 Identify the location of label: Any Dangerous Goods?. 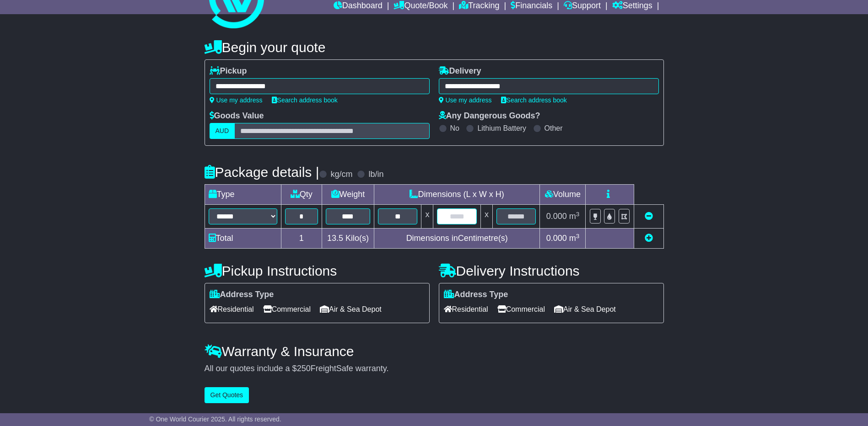
(490, 116).